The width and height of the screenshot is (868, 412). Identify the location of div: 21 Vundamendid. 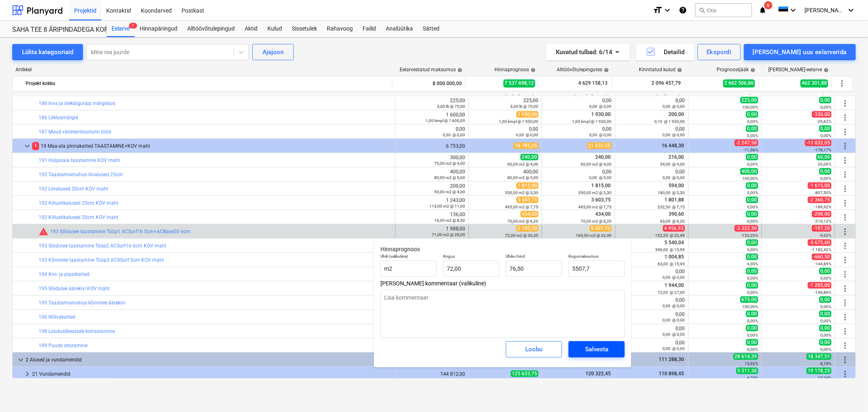
(212, 374).